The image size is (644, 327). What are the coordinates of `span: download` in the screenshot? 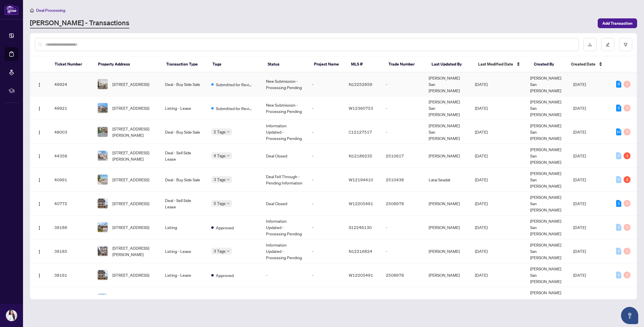 It's located at (590, 45).